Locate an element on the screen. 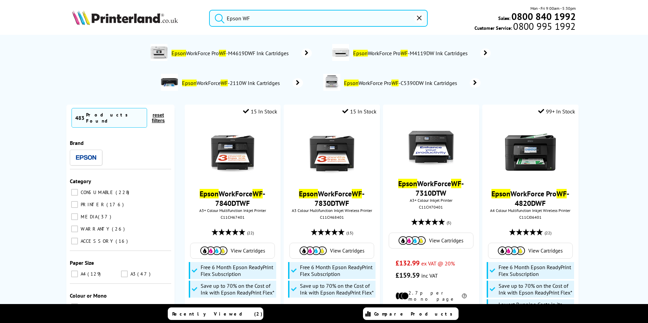 This screenshot has width=648, height=323. img: epson-wf-7840-front-subscription-small.jpg is located at coordinates (232, 152).